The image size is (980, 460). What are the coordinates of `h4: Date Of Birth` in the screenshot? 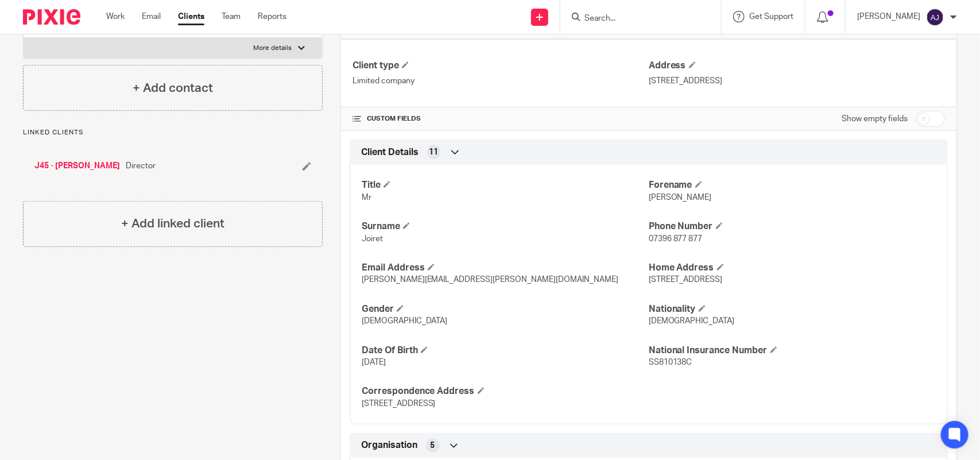 It's located at (505, 350).